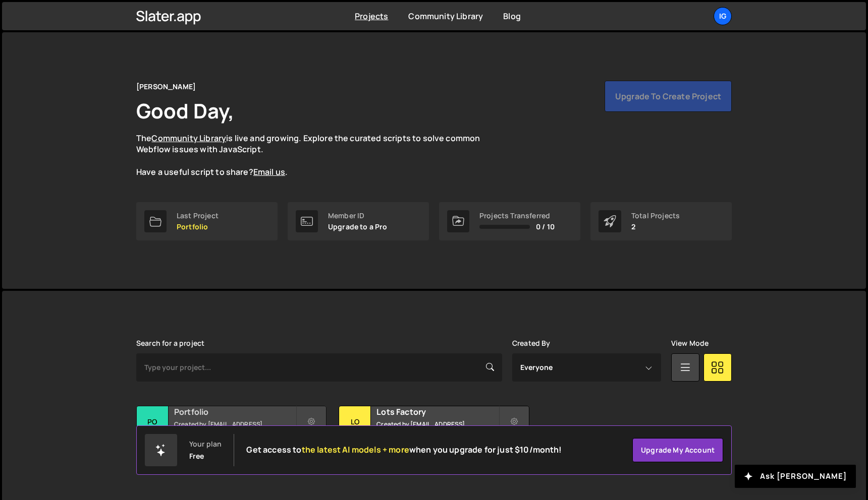  What do you see at coordinates (197, 216) in the screenshot?
I see `div: Last Project` at bounding box center [197, 216].